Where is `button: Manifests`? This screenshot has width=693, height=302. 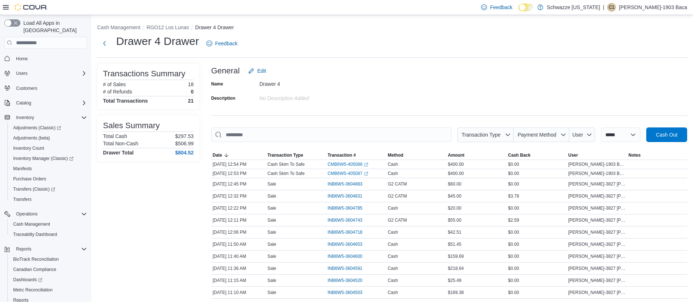 button: Manifests is located at coordinates (49, 169).